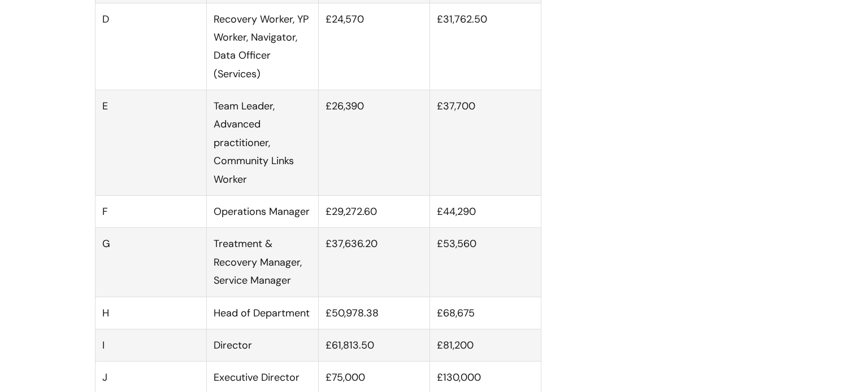  What do you see at coordinates (373, 46) in the screenshot?
I see `td: £24,570` at bounding box center [373, 46].